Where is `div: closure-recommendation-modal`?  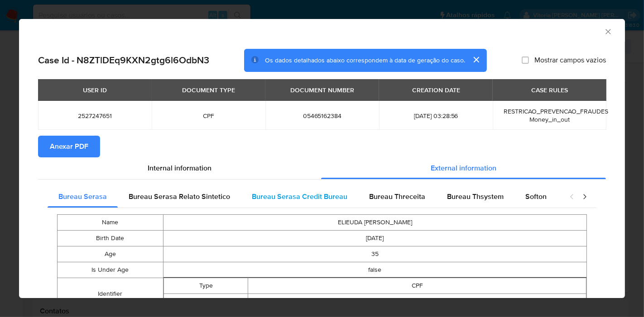
div: closure-recommendation-modal is located at coordinates (322, 159).